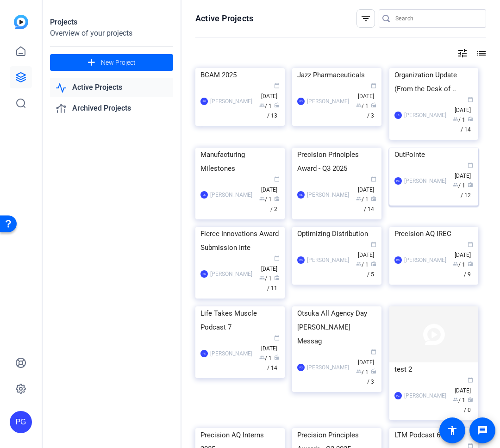  What do you see at coordinates (372, 269) in the screenshot?
I see `span: / 5` at bounding box center [372, 269].